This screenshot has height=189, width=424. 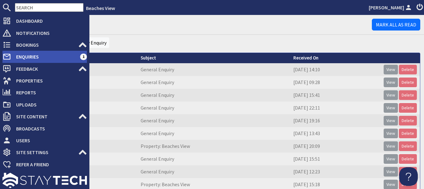 I want to click on span: Site Settings, so click(x=45, y=152).